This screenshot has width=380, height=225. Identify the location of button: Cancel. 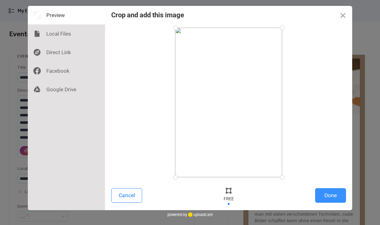
(127, 195).